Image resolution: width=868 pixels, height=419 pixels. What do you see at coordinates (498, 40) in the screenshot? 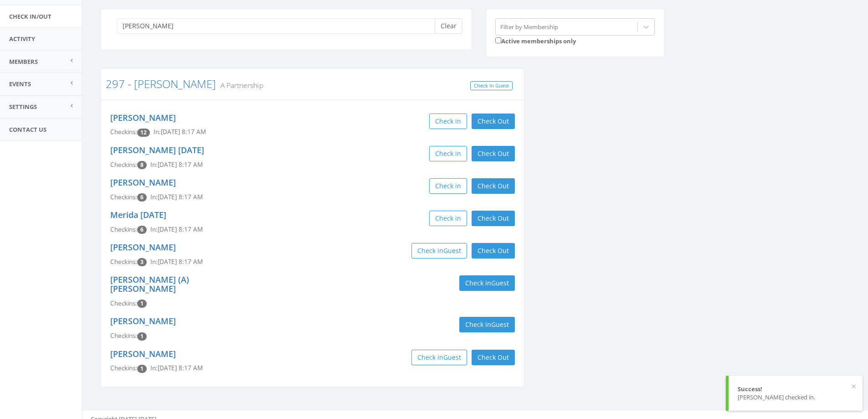
I see `input: Active memberships only` at bounding box center [498, 40].